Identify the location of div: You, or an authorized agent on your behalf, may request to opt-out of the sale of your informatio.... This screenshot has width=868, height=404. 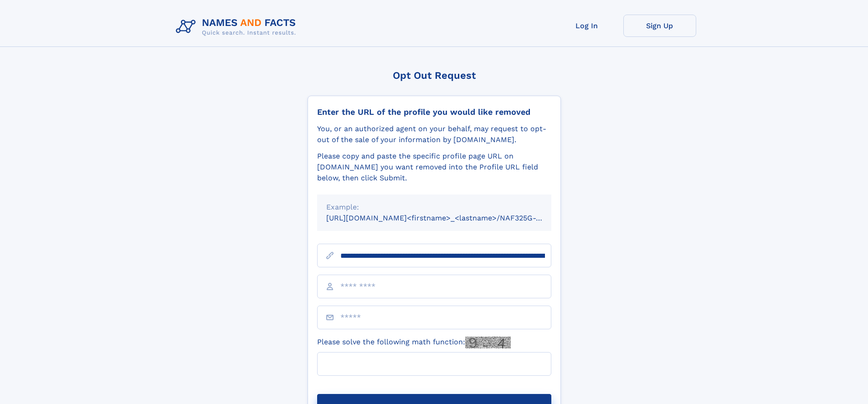
(434, 135).